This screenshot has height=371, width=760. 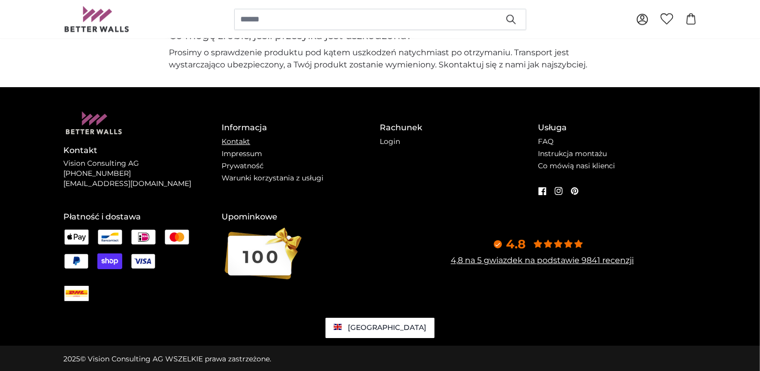 What do you see at coordinates (143, 217) in the screenshot?
I see `h4: Płatność i dostawa` at bounding box center [143, 217].